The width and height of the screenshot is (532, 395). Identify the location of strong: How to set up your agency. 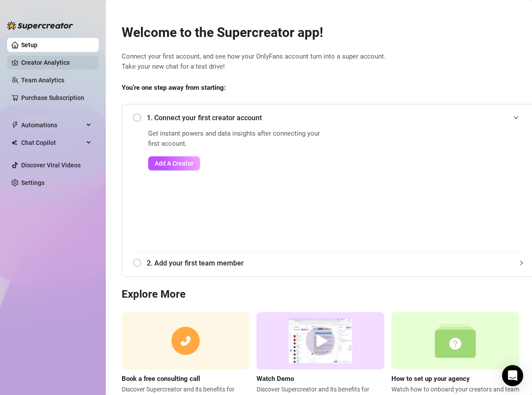
(431, 378).